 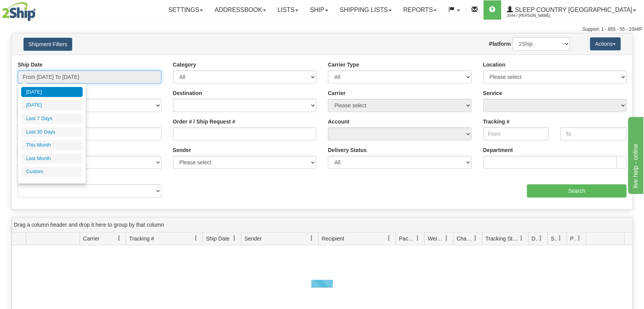 What do you see at coordinates (420, 10) in the screenshot?
I see `a: Reports` at bounding box center [420, 10].